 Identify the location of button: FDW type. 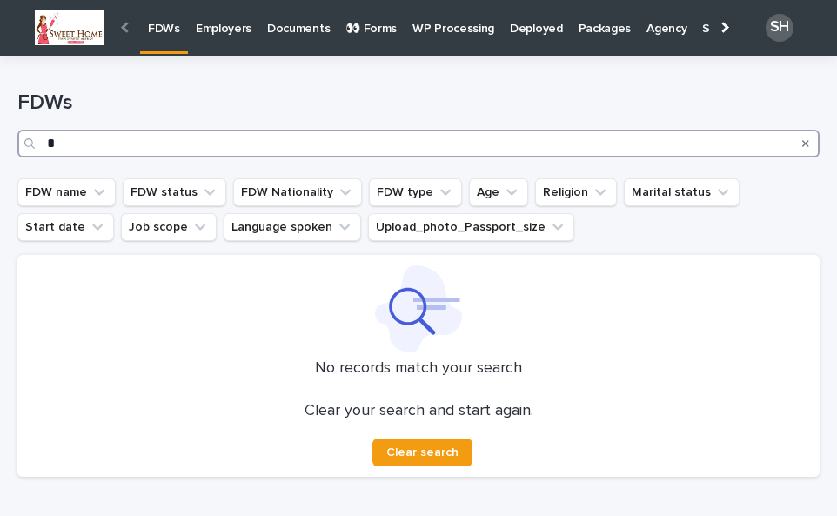
(415, 192).